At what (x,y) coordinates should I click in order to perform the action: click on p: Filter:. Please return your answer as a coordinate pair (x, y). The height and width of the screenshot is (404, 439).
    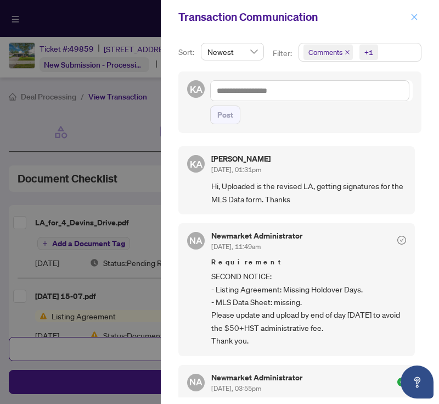
    Looking at the image, I should click on (283, 53).